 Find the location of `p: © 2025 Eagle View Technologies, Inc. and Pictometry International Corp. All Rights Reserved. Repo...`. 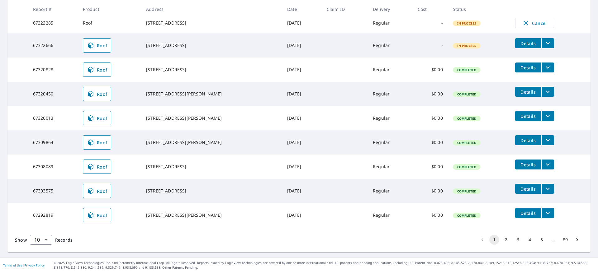

p: © 2025 Eagle View Technologies, Inc. and Pictometry International Corp. All Rights Reserved. Repo... is located at coordinates (324, 265).